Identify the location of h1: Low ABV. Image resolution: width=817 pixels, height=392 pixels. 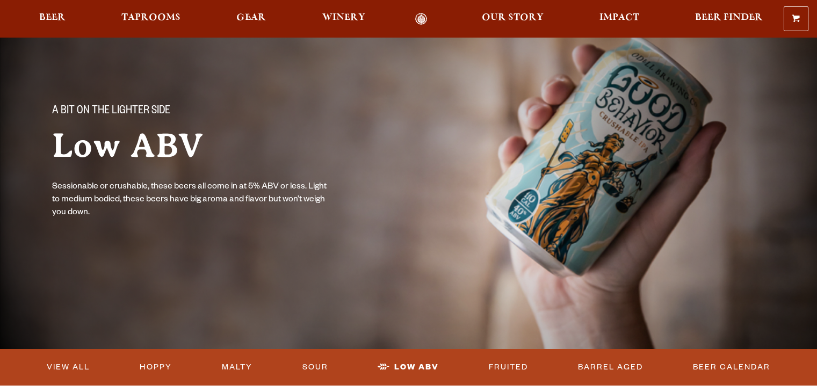
(220, 146).